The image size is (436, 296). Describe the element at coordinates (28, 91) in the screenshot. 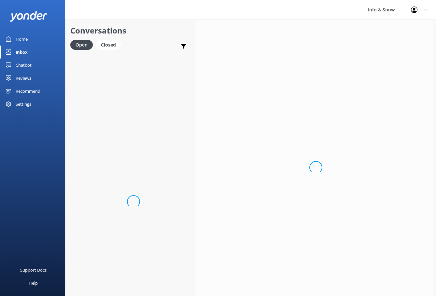

I see `div: Recommend` at that location.